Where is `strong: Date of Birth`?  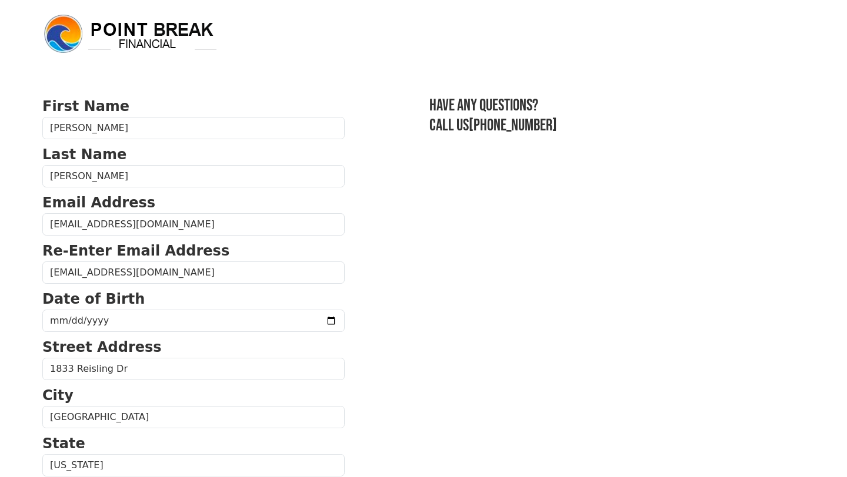 strong: Date of Birth is located at coordinates (93, 299).